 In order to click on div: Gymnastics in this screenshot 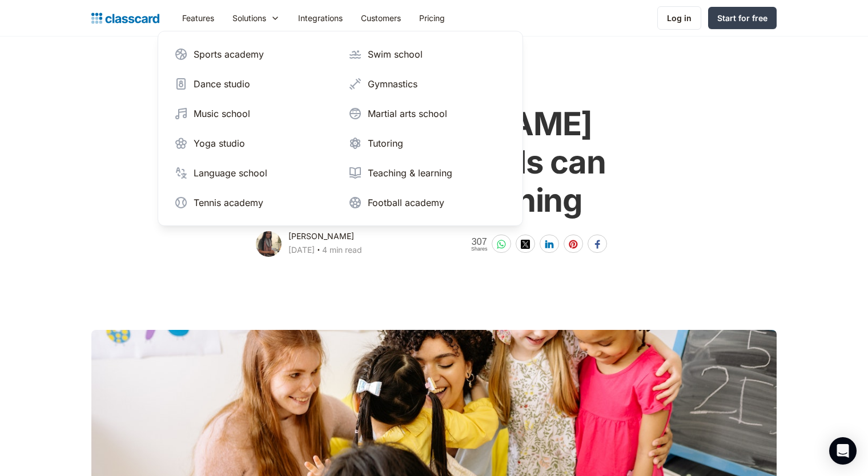, I will do `click(392, 84)`.